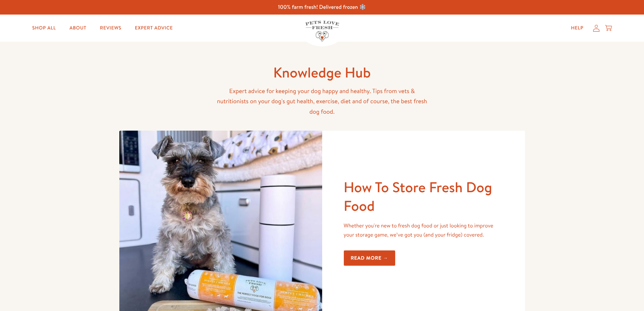 The height and width of the screenshot is (311, 644). What do you see at coordinates (417, 196) in the screenshot?
I see `a: How To Store Fresh Dog Food` at bounding box center [417, 196].